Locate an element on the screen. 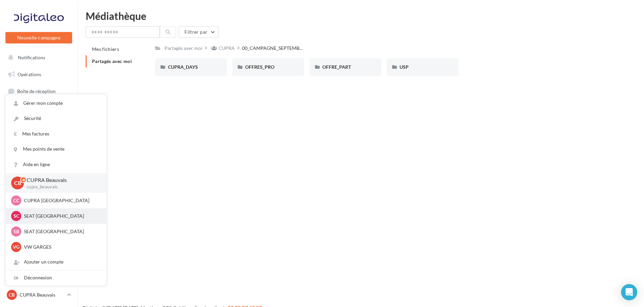 This screenshot has width=644, height=307. a: Mes points de vente is located at coordinates (56, 149).